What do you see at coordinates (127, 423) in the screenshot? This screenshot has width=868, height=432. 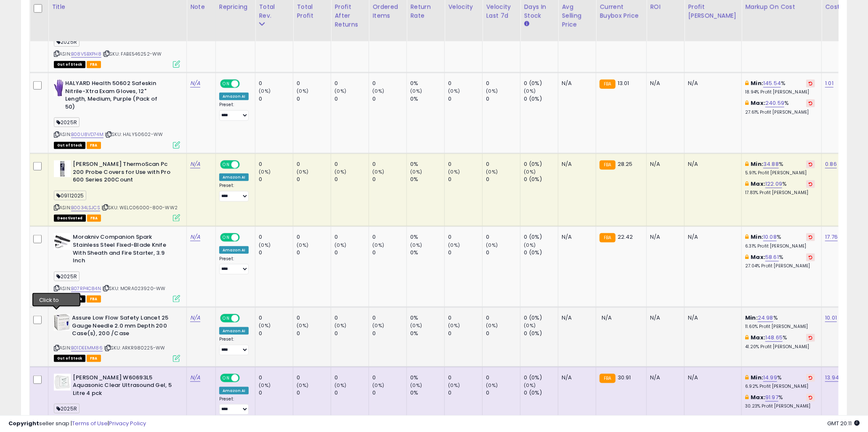 I see `a: Privacy Policy` at bounding box center [127, 423].